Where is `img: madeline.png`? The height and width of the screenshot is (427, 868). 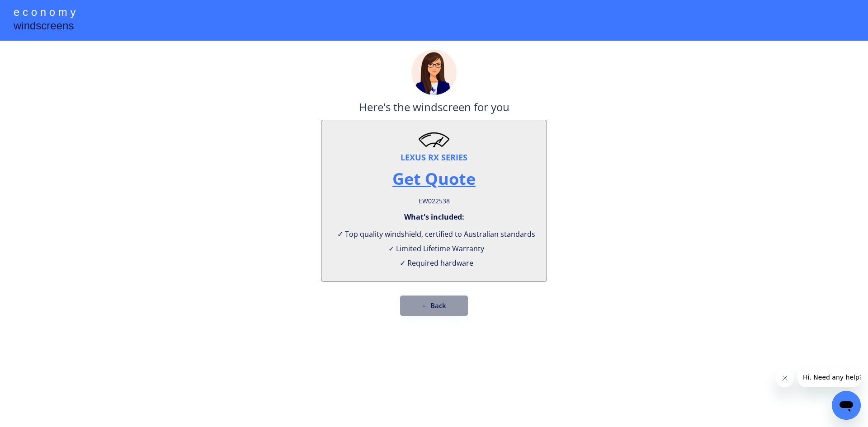
img: madeline.png is located at coordinates (434, 72).